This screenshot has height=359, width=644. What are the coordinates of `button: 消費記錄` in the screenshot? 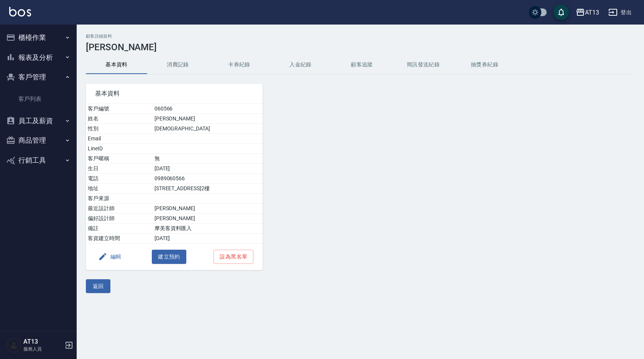 It's located at (178, 65).